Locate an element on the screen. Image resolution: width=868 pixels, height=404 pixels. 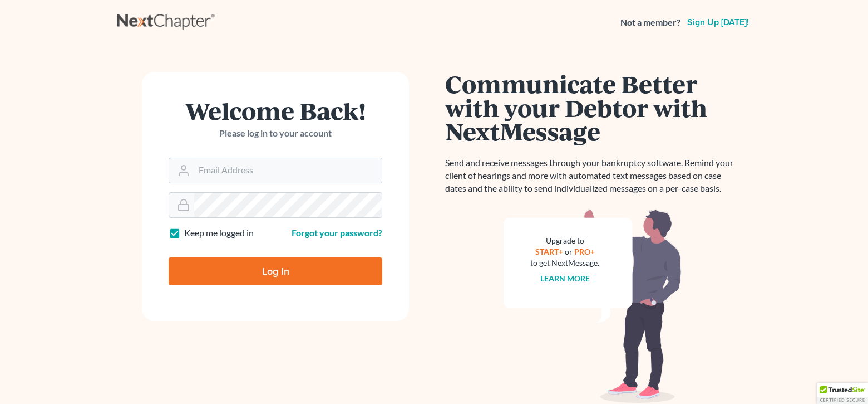
a: PRO+ is located at coordinates (584, 251).